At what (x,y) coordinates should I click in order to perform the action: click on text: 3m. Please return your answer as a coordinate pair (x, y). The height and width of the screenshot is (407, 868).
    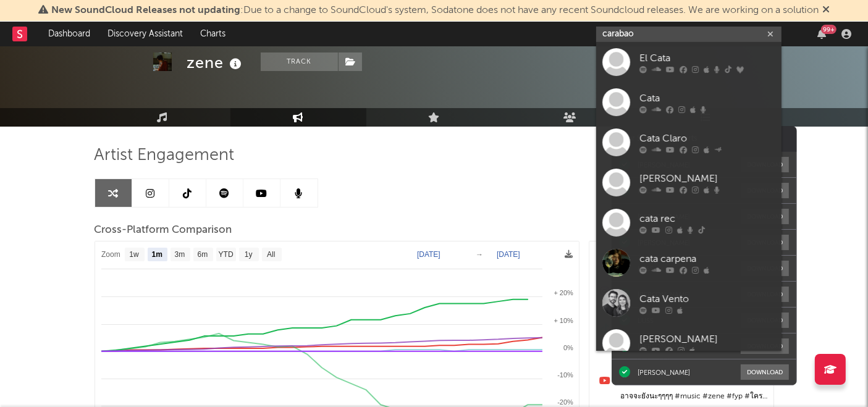
    Looking at the image, I should click on (179, 256).